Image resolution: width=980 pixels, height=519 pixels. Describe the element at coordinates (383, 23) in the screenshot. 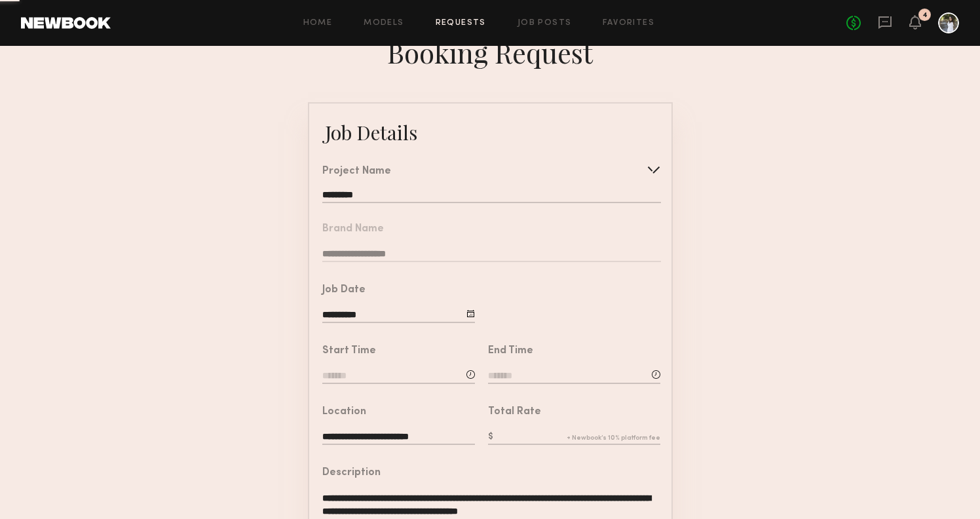

I see `a: Models` at that location.